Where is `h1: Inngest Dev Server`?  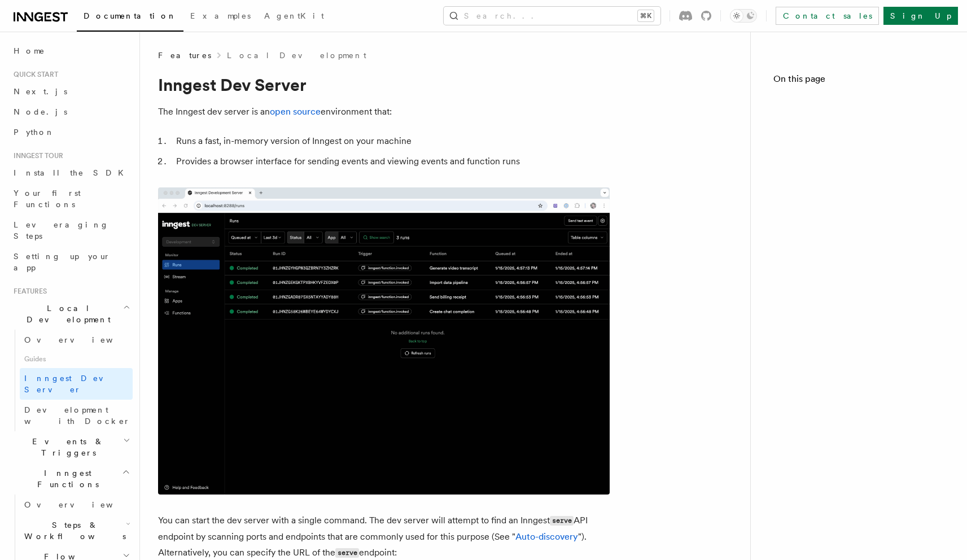 h1: Inngest Dev Server is located at coordinates (384, 85).